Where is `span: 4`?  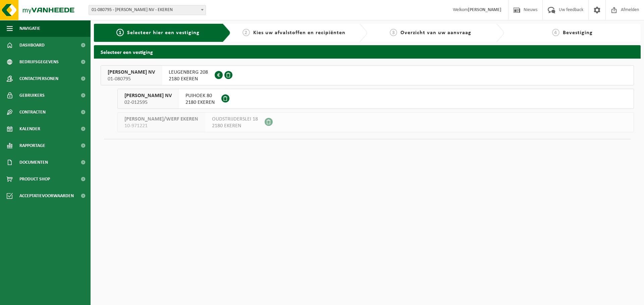 span: 4 is located at coordinates (555, 33).